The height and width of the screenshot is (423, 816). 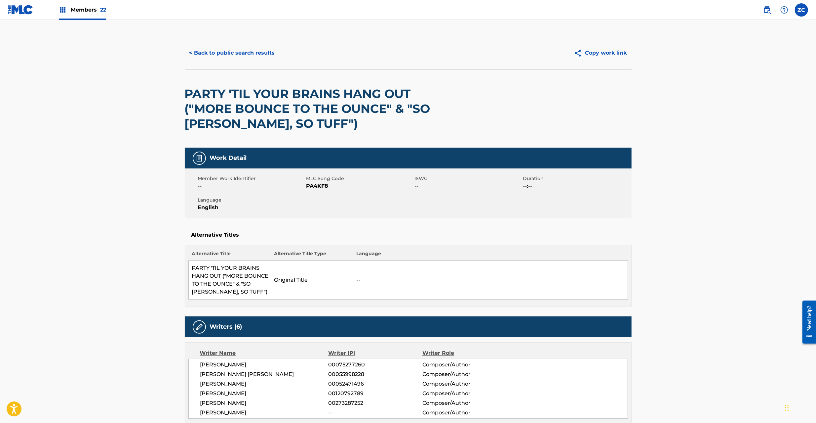 I want to click on h5: Writers (6), so click(x=226, y=326).